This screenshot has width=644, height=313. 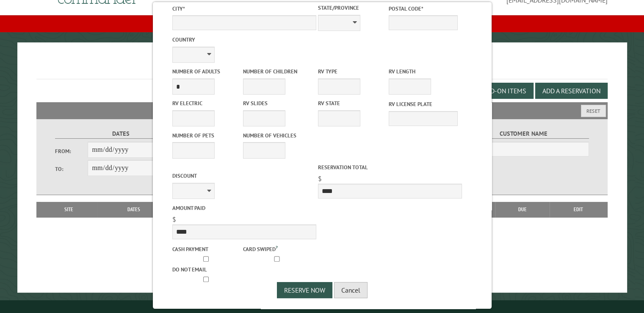 What do you see at coordinates (423, 104) in the screenshot?
I see `label: RV License Plate` at bounding box center [423, 104].